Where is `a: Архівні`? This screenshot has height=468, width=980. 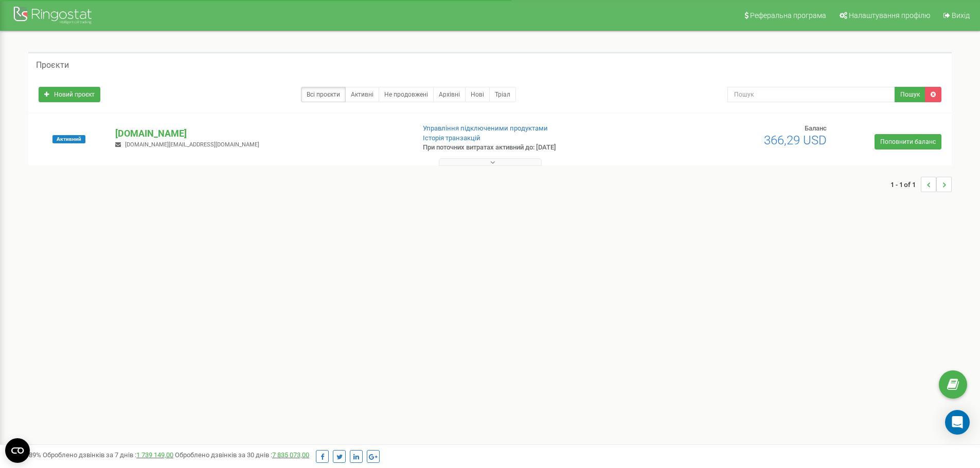 a: Архівні is located at coordinates (449, 94).